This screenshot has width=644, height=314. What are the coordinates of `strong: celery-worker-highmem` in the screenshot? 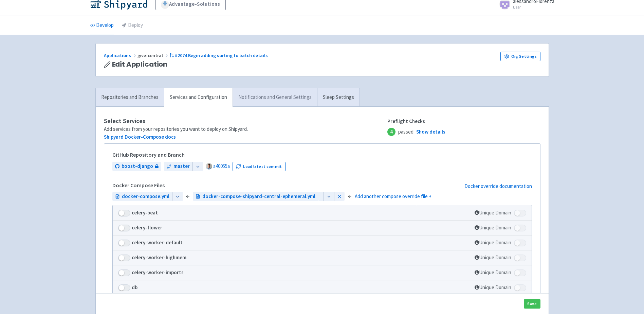 It's located at (159, 257).